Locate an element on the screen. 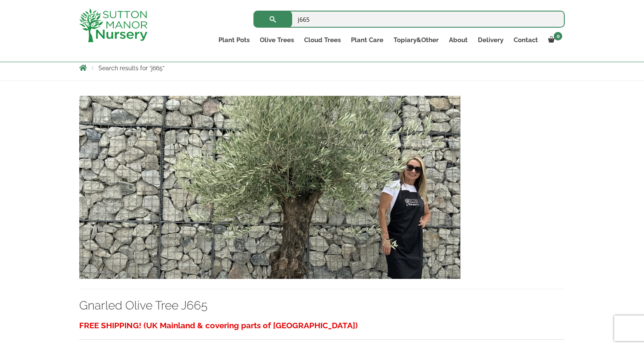 This screenshot has height=347, width=644. a: About is located at coordinates (458, 40).